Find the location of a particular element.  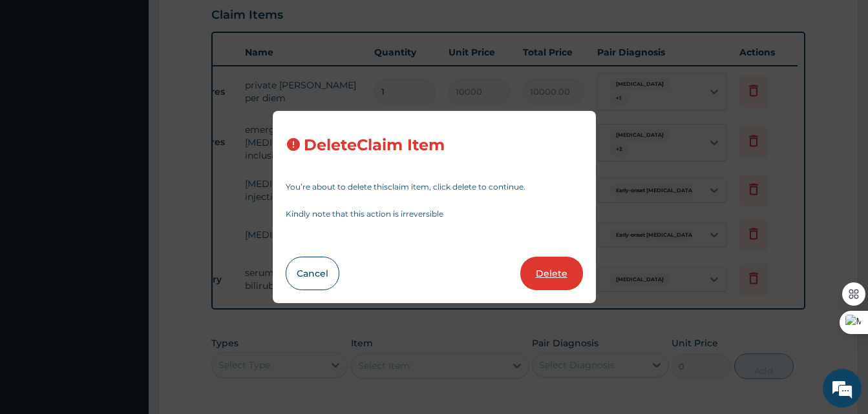

textarea: Type your message and hit 'Enter' is located at coordinates (126, 299).